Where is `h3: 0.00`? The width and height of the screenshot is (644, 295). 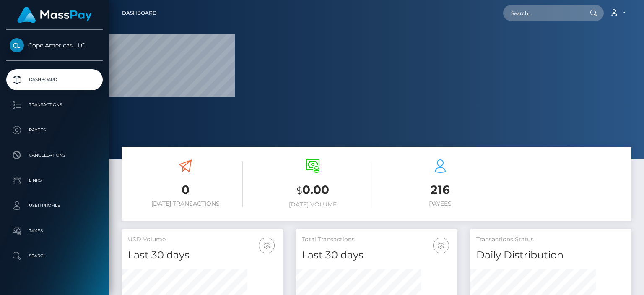 h3: 0.00 is located at coordinates (313, 190).